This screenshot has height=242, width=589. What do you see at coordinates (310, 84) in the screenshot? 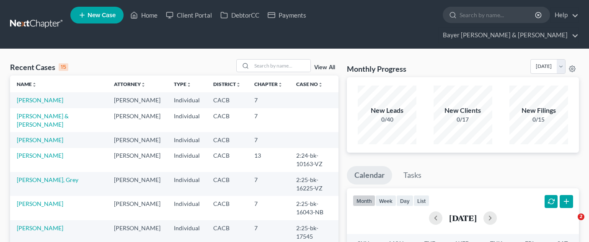
I see `a: Case Nounfold_more` at bounding box center [310, 84].